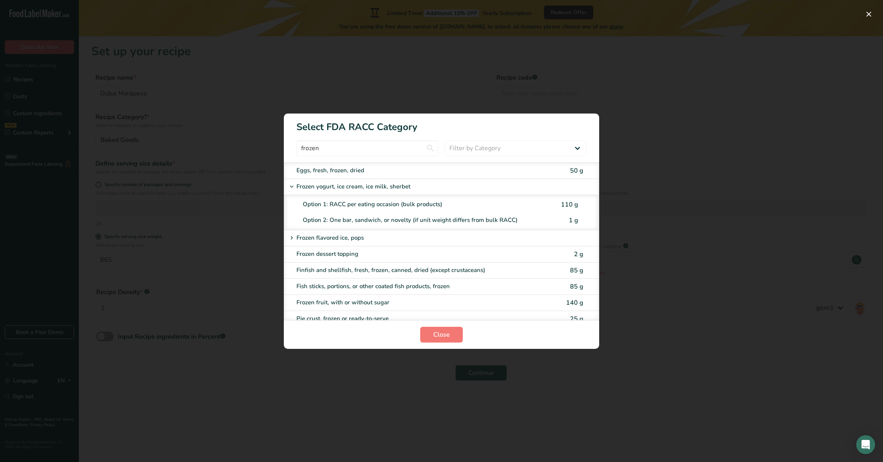 This screenshot has width=883, height=462. Describe the element at coordinates (330, 238) in the screenshot. I see `p: Frozen flavored ice, pops` at that location.